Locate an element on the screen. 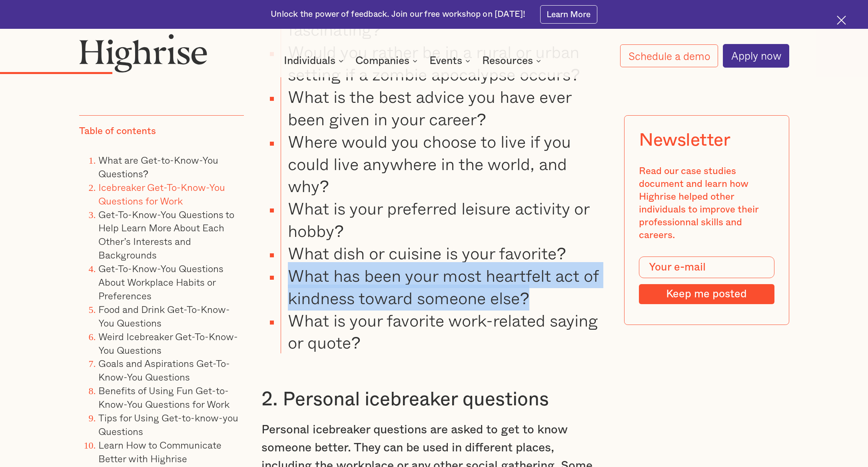 This screenshot has width=868, height=467. a: Schedule a demo is located at coordinates (669, 56).